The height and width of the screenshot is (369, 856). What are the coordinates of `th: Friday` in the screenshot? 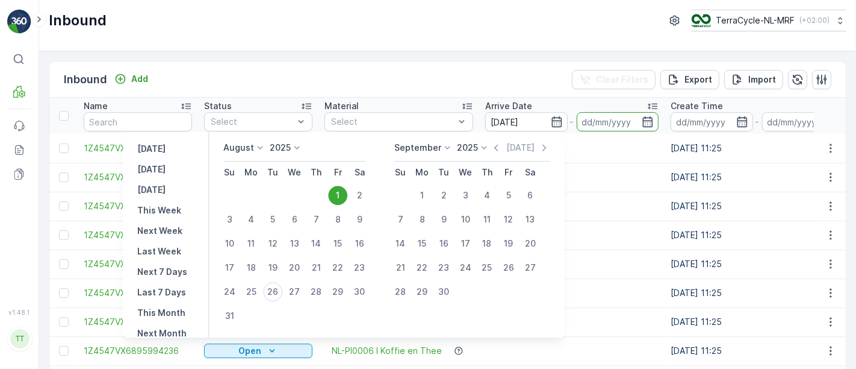 It's located at (509, 172).